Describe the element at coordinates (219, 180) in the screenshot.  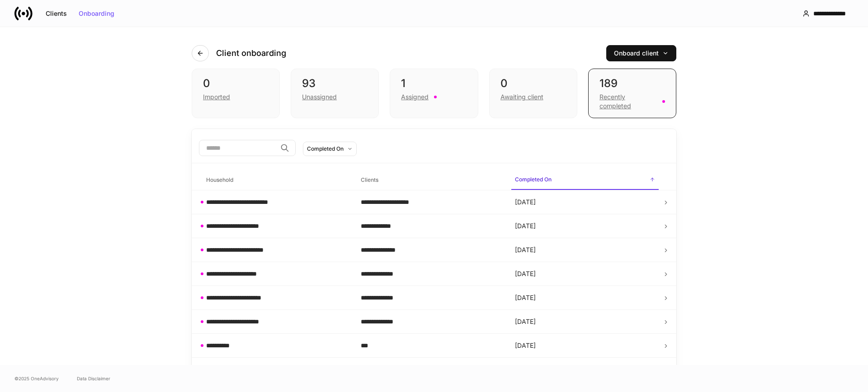
I see `h6: Household` at that location.